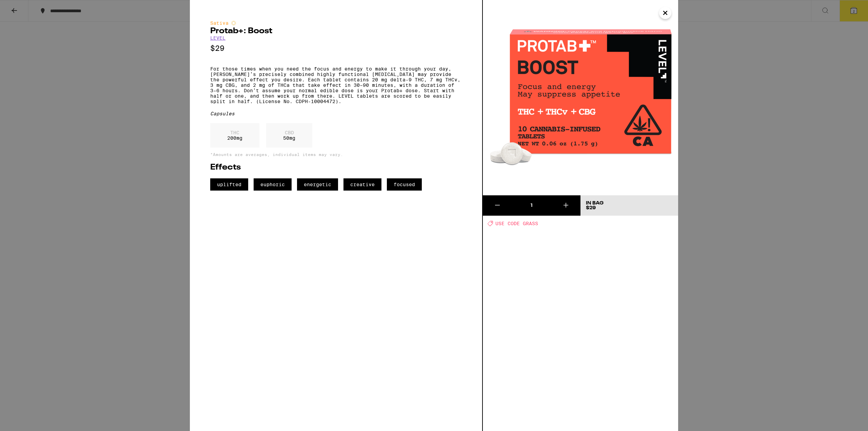 The image size is (868, 431). What do you see at coordinates (531, 205) in the screenshot?
I see `div: 1` at bounding box center [531, 205].